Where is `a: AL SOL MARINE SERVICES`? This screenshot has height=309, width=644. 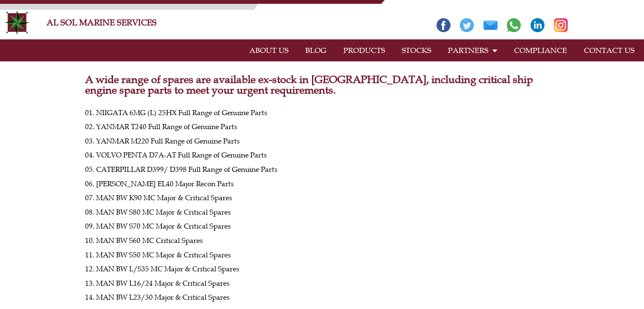 a: AL SOL MARINE SERVICES is located at coordinates (101, 22).